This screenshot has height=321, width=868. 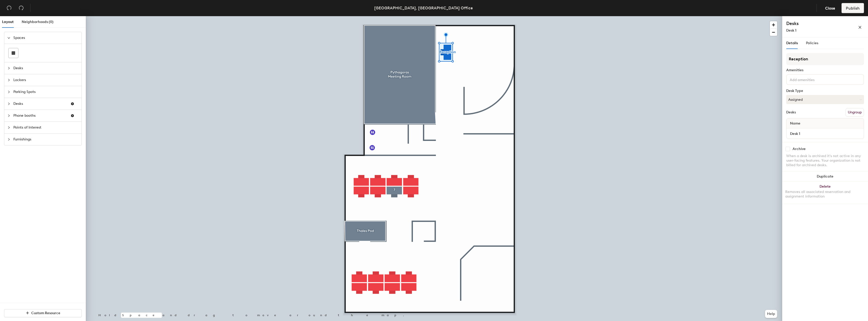 I want to click on input: Unnamed desk, so click(x=825, y=133).